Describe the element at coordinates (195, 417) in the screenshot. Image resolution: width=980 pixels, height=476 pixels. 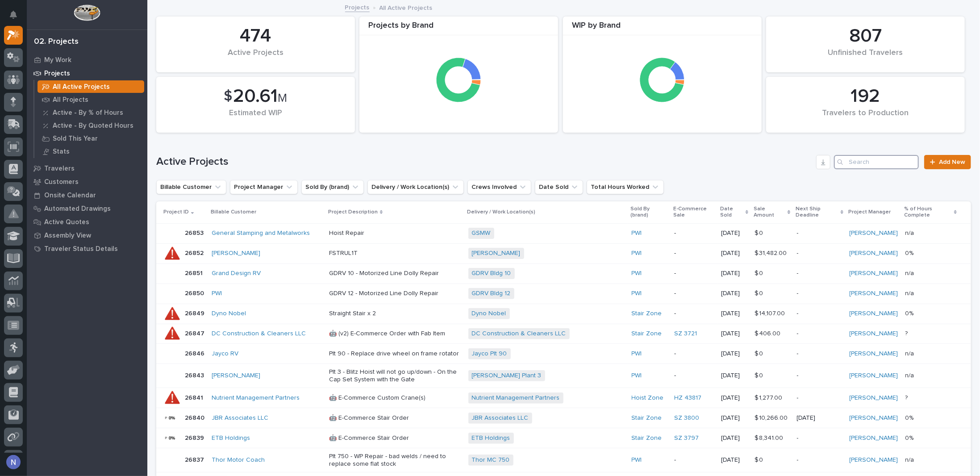
I see `p: 26840` at that location.